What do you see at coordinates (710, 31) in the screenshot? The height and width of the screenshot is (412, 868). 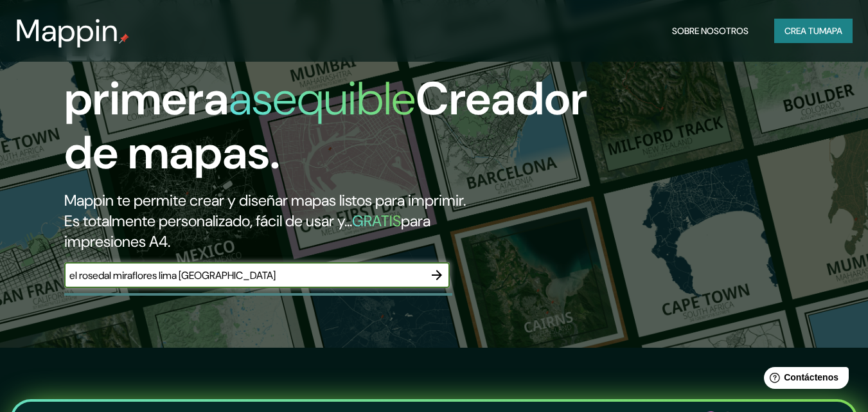 I see `font: Sobre nosotros` at bounding box center [710, 31].